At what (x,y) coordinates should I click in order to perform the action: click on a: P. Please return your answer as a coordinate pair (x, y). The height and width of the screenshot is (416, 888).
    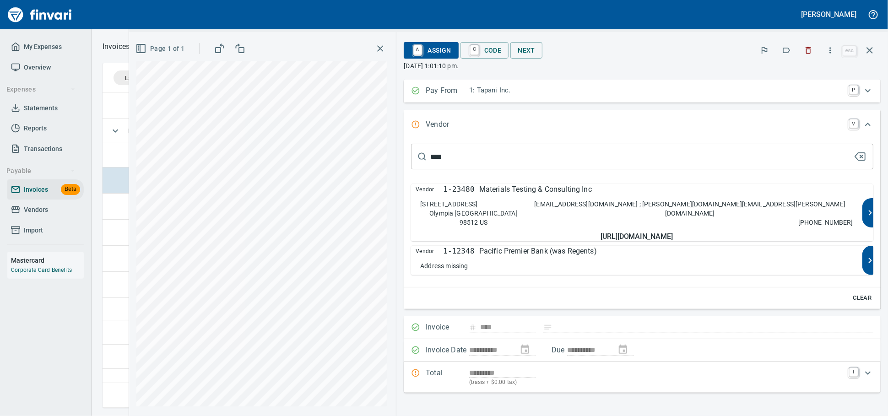
    Looking at the image, I should click on (854, 90).